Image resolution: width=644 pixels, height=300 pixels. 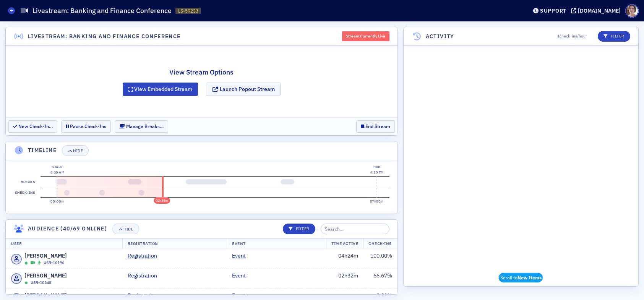 I want to click on div: End, so click(x=376, y=167).